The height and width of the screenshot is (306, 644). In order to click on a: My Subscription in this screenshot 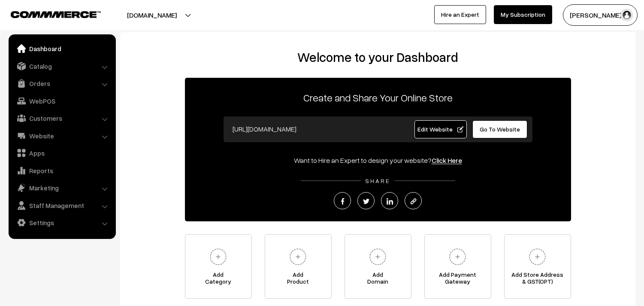, I will do `click(523, 14)`.